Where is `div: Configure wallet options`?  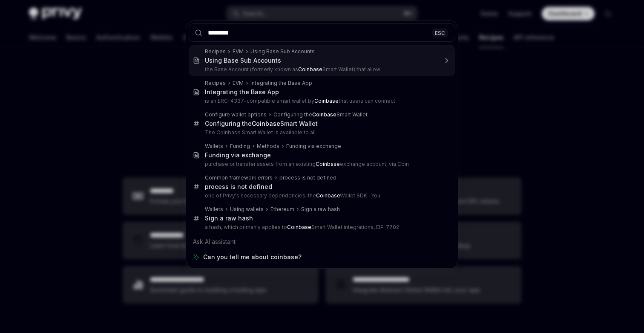 div: Configure wallet options is located at coordinates (235, 115).